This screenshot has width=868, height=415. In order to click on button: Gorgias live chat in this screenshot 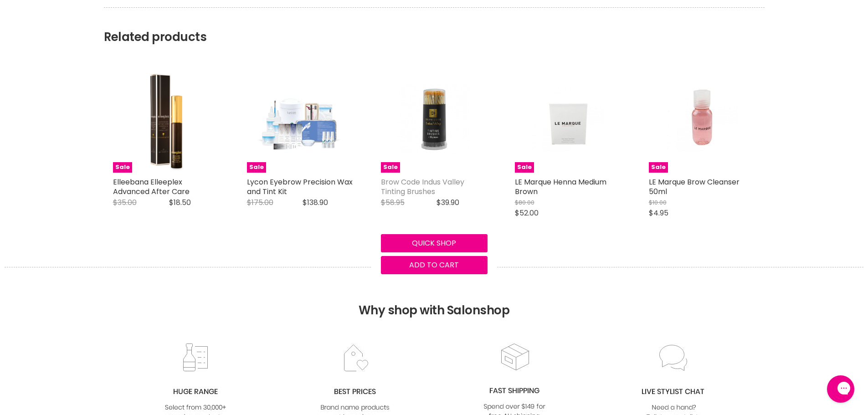, I will do `click(18, 17)`.